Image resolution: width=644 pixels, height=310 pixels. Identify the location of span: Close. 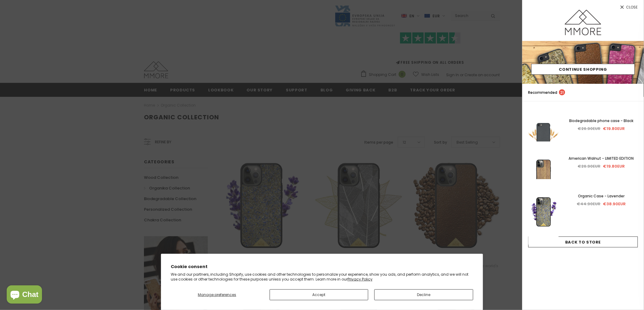
(632, 7).